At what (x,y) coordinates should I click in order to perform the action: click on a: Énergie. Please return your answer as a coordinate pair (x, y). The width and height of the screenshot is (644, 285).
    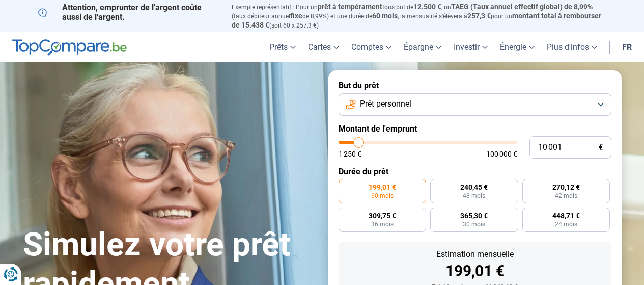
    Looking at the image, I should click on (517, 47).